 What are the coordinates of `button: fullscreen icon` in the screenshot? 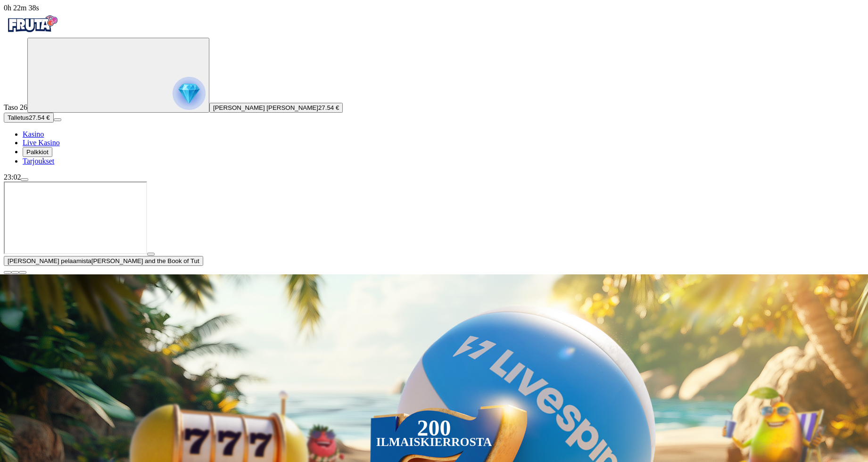 It's located at (22, 273).